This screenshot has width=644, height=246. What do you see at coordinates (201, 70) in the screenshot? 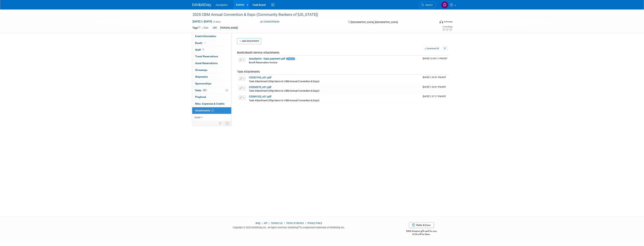
I see `span: Giveaways` at bounding box center [201, 70].